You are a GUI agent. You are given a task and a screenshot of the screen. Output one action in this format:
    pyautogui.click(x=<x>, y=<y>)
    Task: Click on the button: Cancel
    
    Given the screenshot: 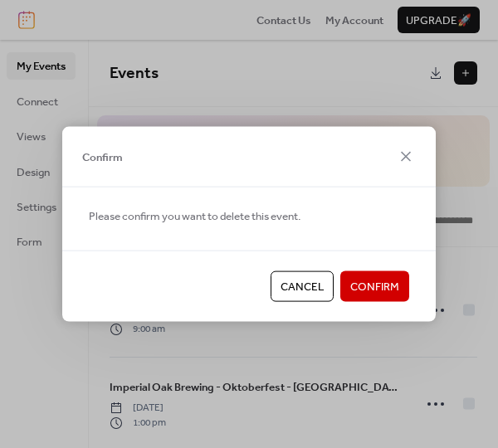 What is the action you would take?
    pyautogui.click(x=302, y=286)
    